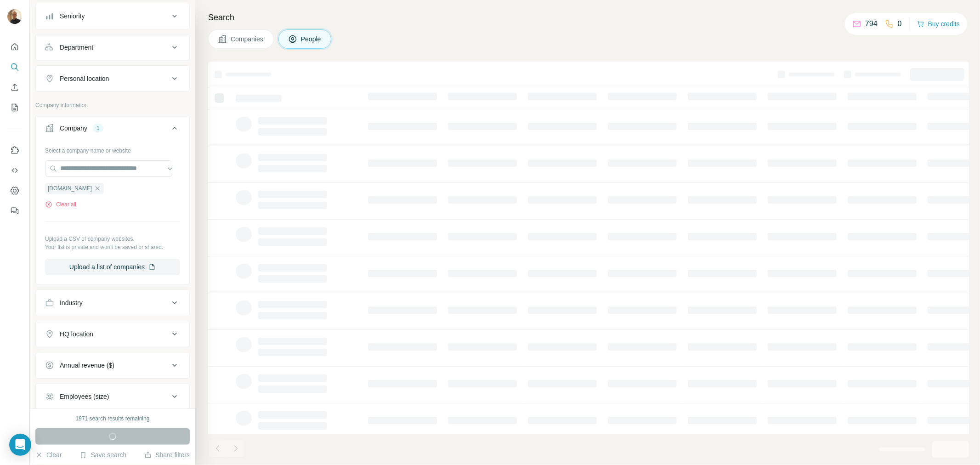  Describe the element at coordinates (15, 47) in the screenshot. I see `button: Quick start` at that location.